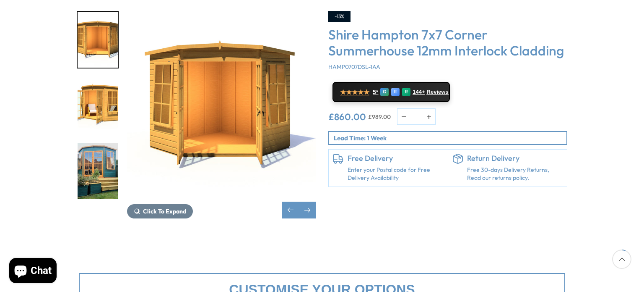 The image size is (644, 292). I want to click on del: £989.00, so click(380, 117).